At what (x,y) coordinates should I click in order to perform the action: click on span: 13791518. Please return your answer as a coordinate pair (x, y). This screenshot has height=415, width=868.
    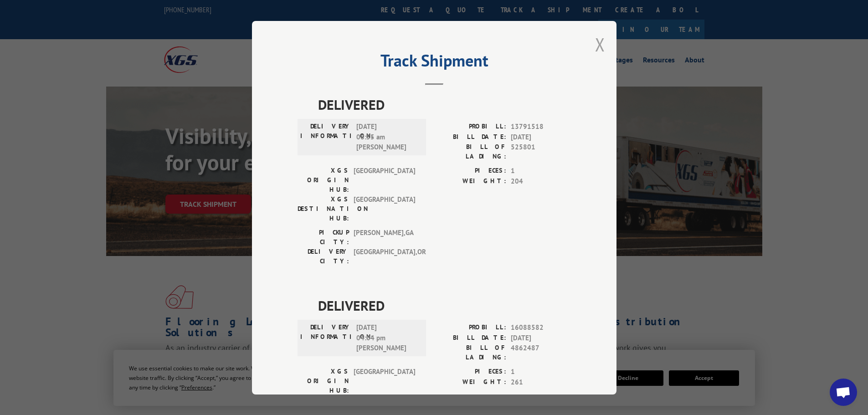
    Looking at the image, I should click on (541, 127).